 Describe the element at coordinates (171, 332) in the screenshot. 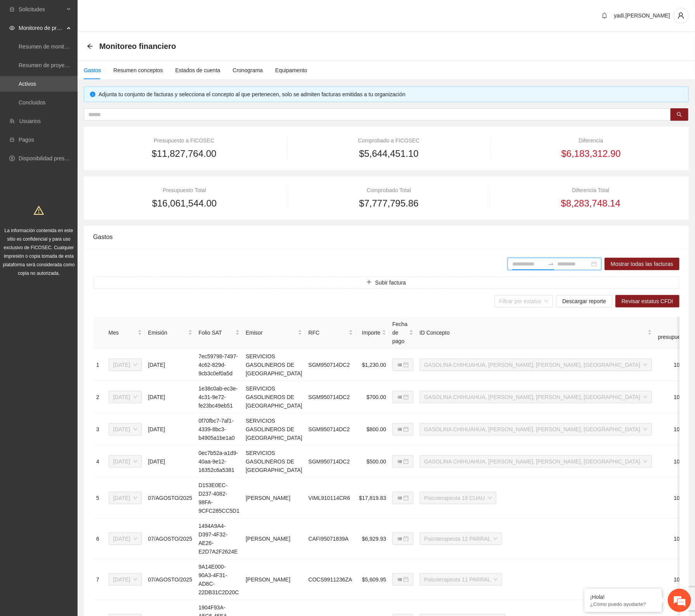

I see `th: Emisión` at that location.